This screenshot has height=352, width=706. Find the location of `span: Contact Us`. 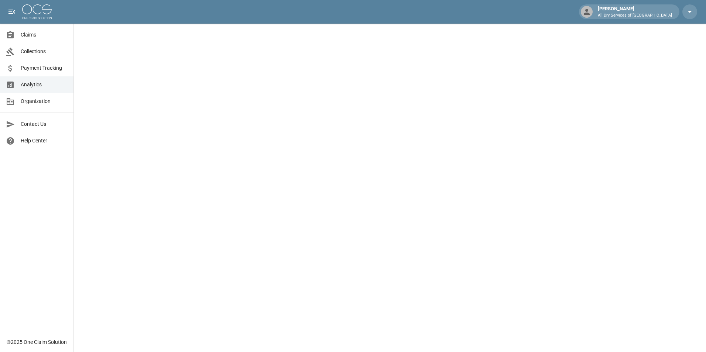

span: Contact Us is located at coordinates (44, 124).